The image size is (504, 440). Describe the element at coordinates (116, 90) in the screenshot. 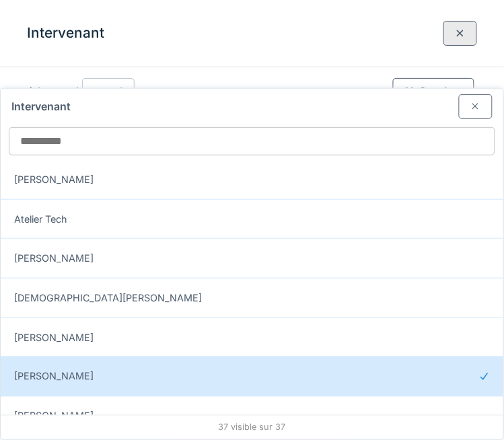

I see `strong: est` at that location.